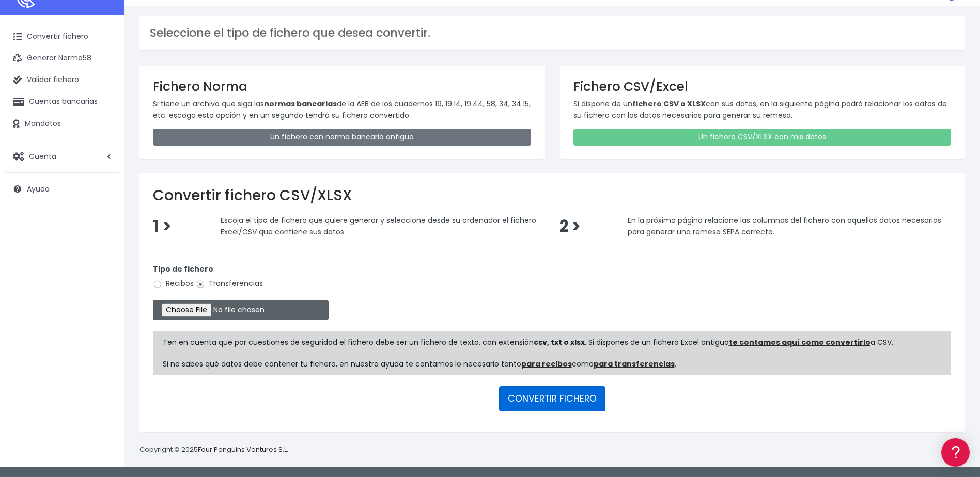 This screenshot has width=980, height=477. Describe the element at coordinates (552, 354) in the screenshot. I see `div: Ten en cuenta que por cuestiones de seguridad el fichero debe ser un fichero de texto, con extens...` at that location.